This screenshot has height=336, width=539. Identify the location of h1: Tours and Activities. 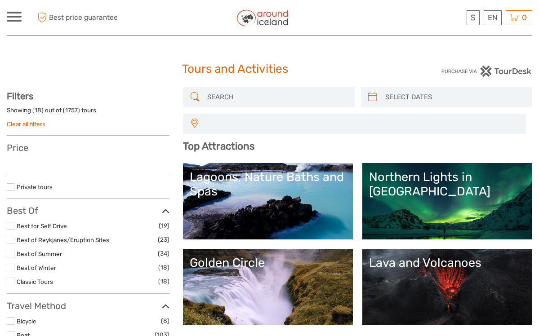
(270, 69).